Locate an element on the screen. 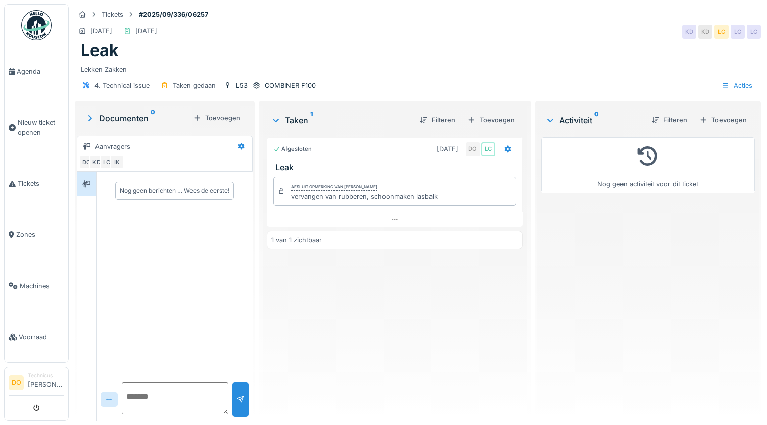 The width and height of the screenshot is (767, 425). span: Zones is located at coordinates (40, 234).